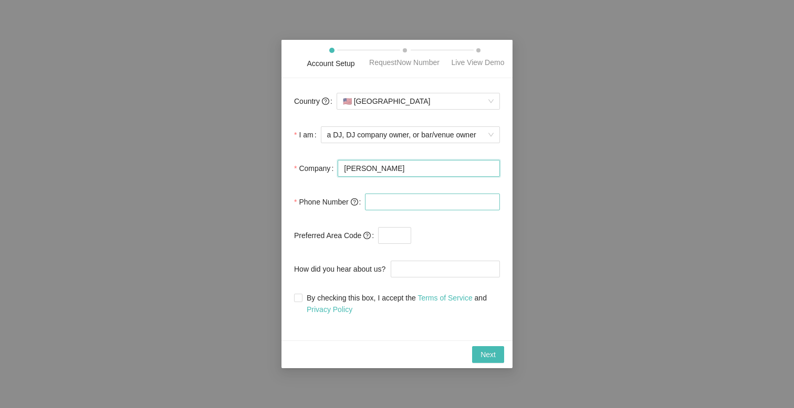 This screenshot has width=794, height=408. Describe the element at coordinates (328, 202) in the screenshot. I see `span: Phone Number` at that location.